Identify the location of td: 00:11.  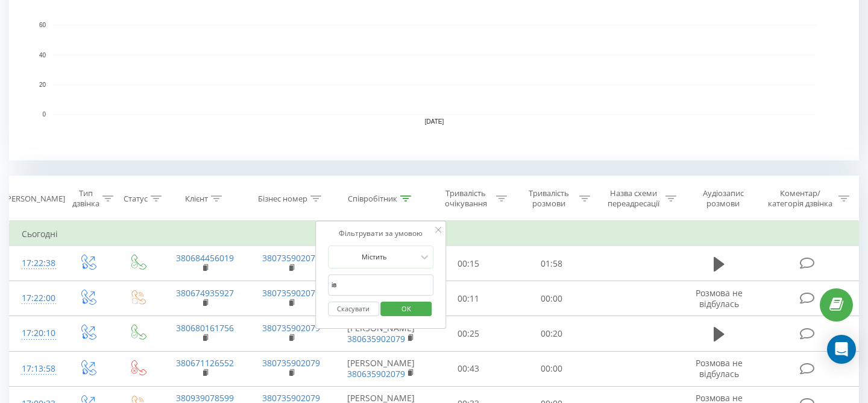
(469, 299).